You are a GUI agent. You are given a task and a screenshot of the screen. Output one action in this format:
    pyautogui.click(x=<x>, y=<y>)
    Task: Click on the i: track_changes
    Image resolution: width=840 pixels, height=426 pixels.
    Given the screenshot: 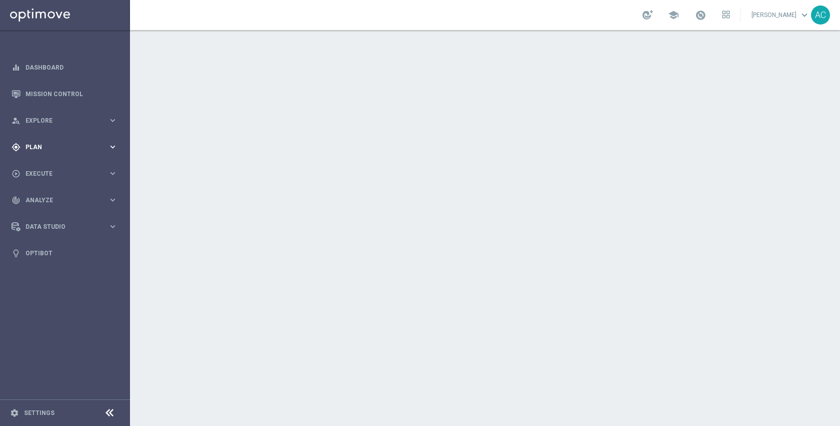 What is the action you would take?
    pyautogui.click(x=16, y=200)
    